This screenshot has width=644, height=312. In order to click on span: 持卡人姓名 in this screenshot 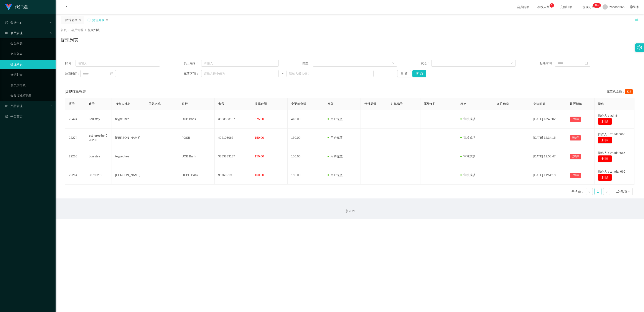, I will do `click(123, 104)`.